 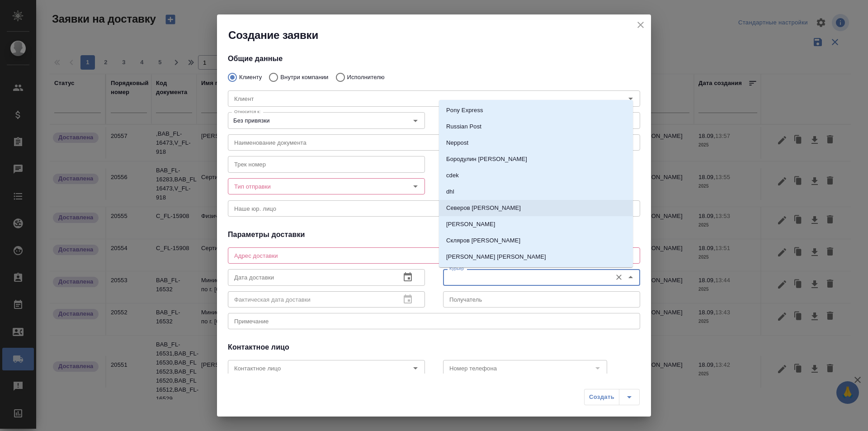 I want to click on p: Russian Post, so click(x=464, y=127).